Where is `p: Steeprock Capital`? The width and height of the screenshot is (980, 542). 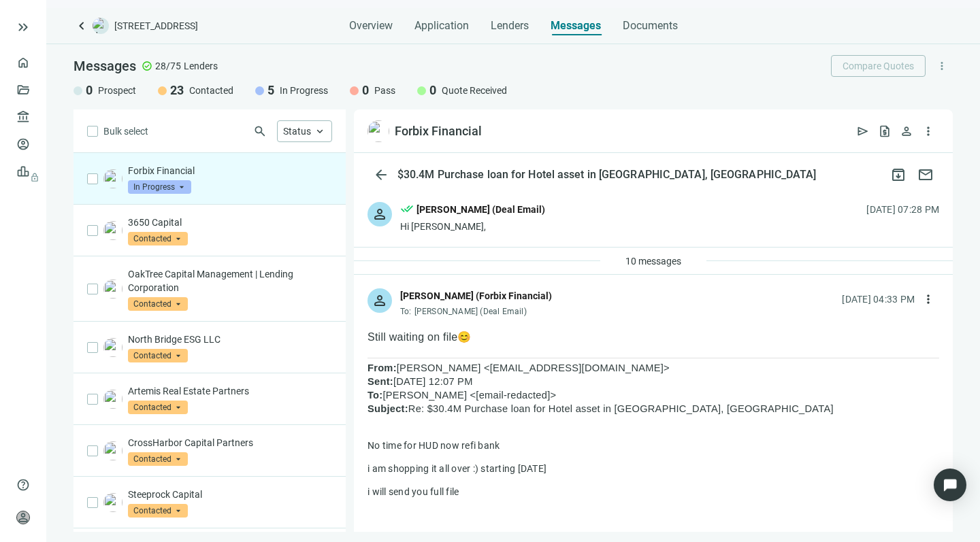 p: Steeprock Capital is located at coordinates (230, 495).